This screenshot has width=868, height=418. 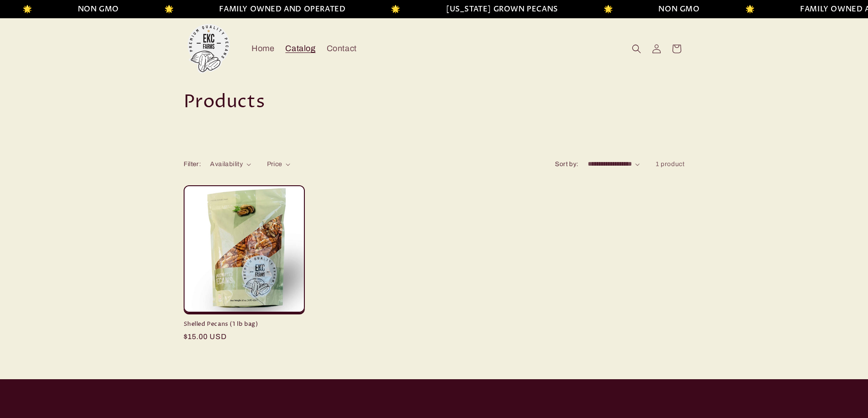 I want to click on span: Price, so click(x=275, y=164).